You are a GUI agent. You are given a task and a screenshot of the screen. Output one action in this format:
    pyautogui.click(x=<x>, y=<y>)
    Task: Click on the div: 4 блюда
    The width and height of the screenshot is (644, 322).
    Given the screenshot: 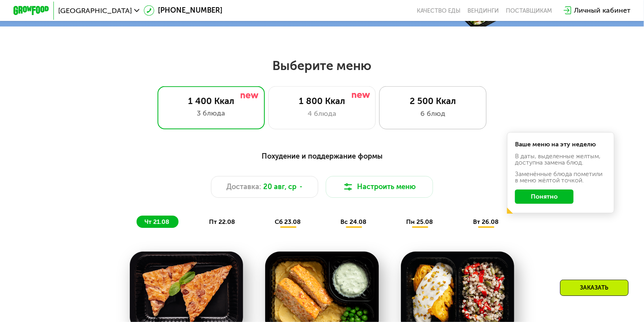 What is the action you would take?
    pyautogui.click(x=322, y=114)
    